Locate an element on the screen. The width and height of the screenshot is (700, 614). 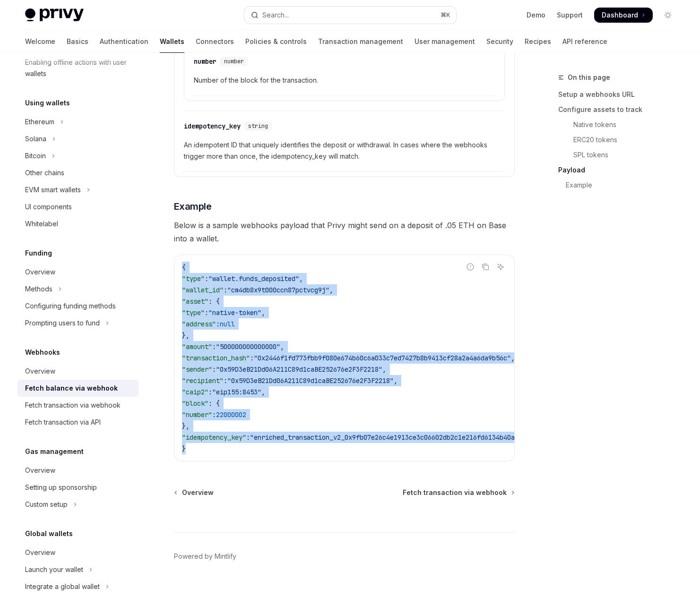
div: Fetch transaction via API is located at coordinates (63, 422).